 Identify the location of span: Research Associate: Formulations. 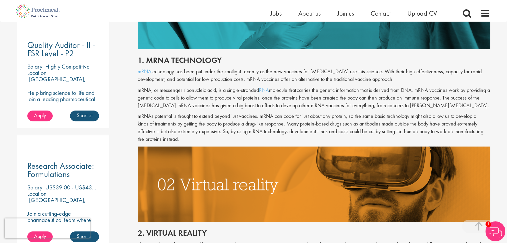
(61, 170).